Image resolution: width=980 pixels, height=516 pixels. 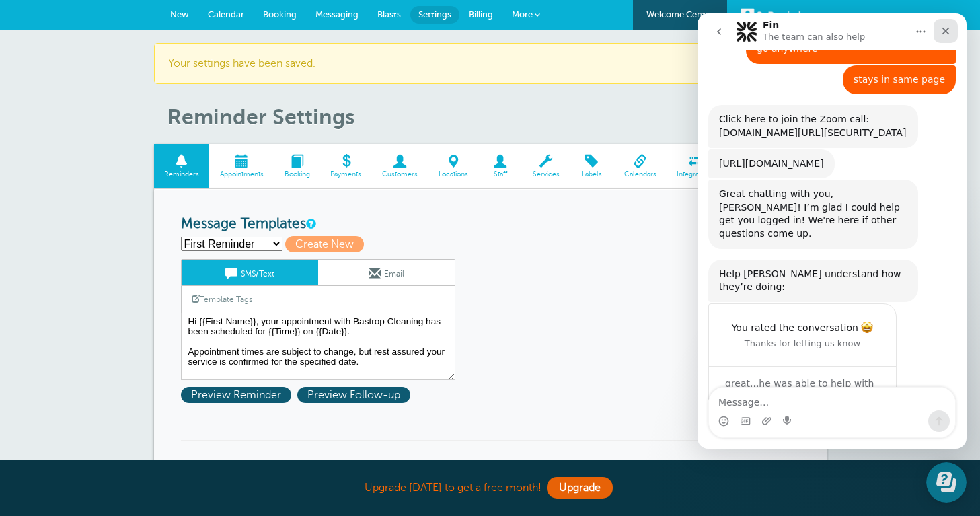 What do you see at coordinates (180, 14) in the screenshot?
I see `span: New` at bounding box center [180, 14].